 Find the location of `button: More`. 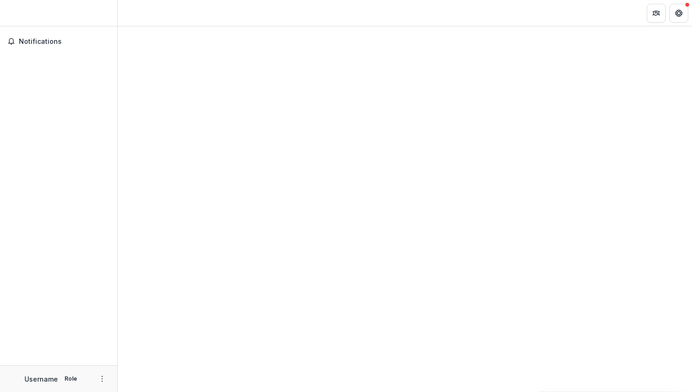

button: More is located at coordinates (102, 379).